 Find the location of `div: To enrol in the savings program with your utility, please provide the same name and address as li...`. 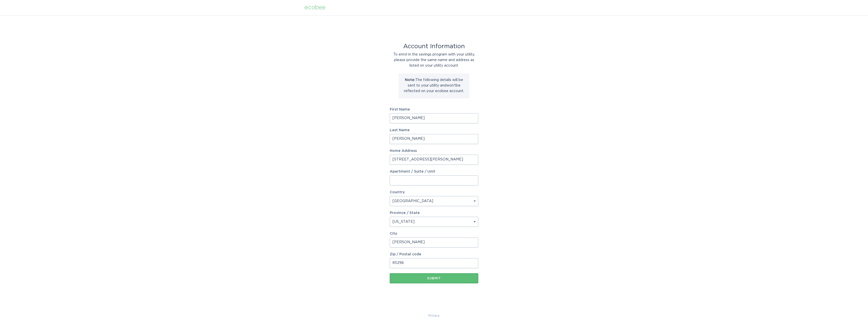

div: To enrol in the savings program with your utility, please provide the same name and address as li... is located at coordinates (434, 60).